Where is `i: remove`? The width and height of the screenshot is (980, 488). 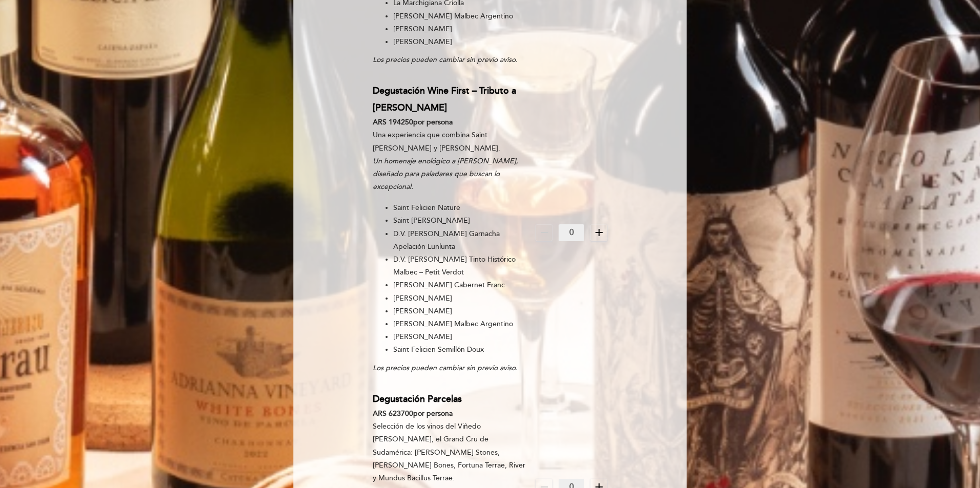 i: remove is located at coordinates (544, 232).